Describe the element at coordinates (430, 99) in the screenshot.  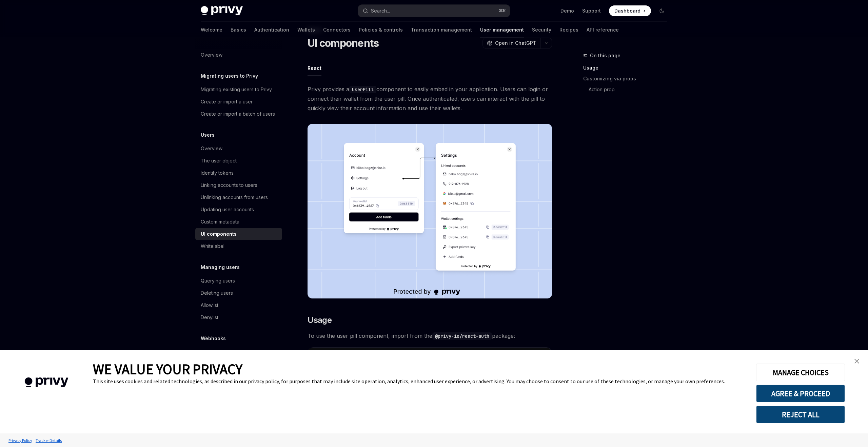
I see `span: Privy provides a component to easily embed in your application. Users can login or connect their ...` at that location.